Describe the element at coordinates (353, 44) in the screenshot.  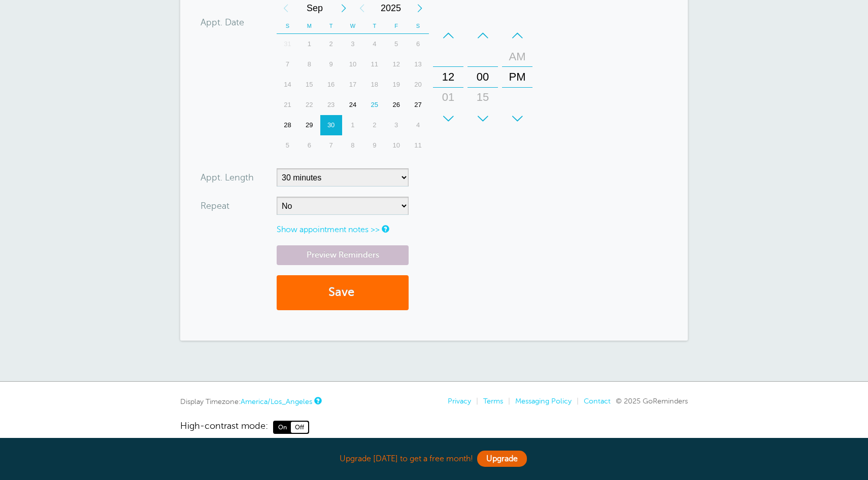
I see `div: Wednesday, September 3` at that location.